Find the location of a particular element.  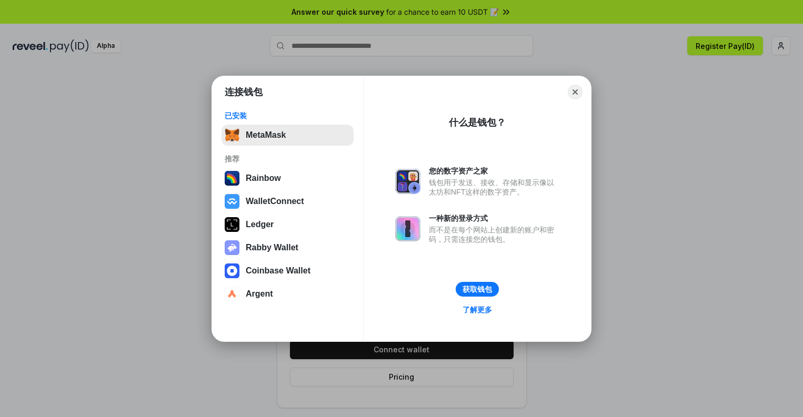

button: Coinbase Wallet is located at coordinates (287, 271).